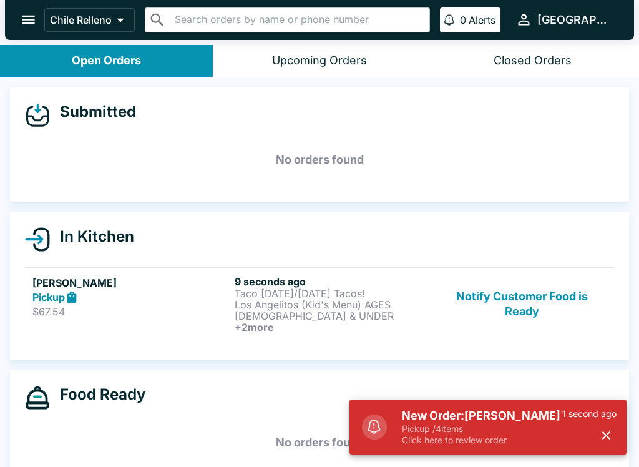  Describe the element at coordinates (482, 429) in the screenshot. I see `p: Pickup / 4 items` at that location.